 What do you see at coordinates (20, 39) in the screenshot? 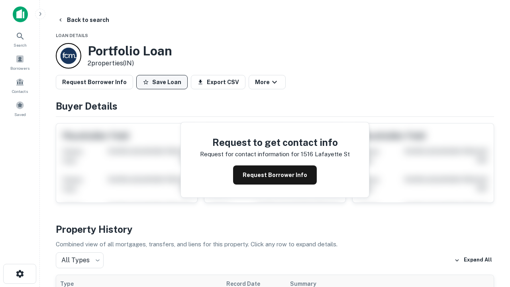
I see `a: Search` at bounding box center [20, 39].